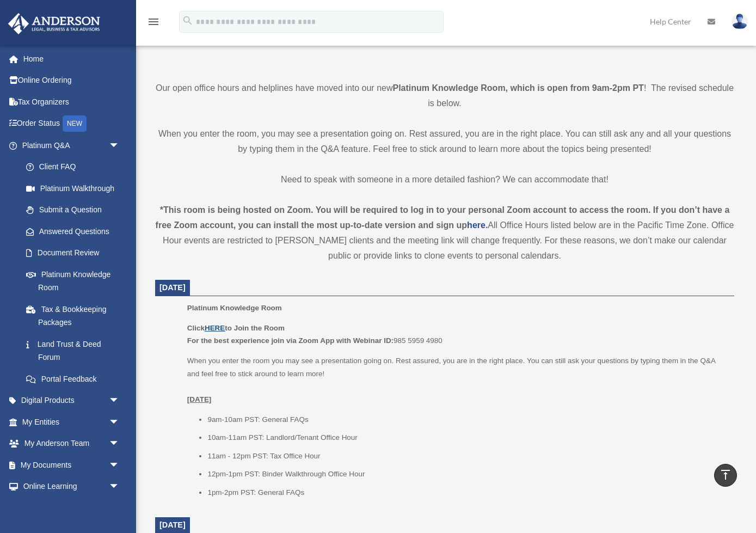 Image resolution: width=756 pixels, height=533 pixels. I want to click on div: NEW, so click(74, 124).